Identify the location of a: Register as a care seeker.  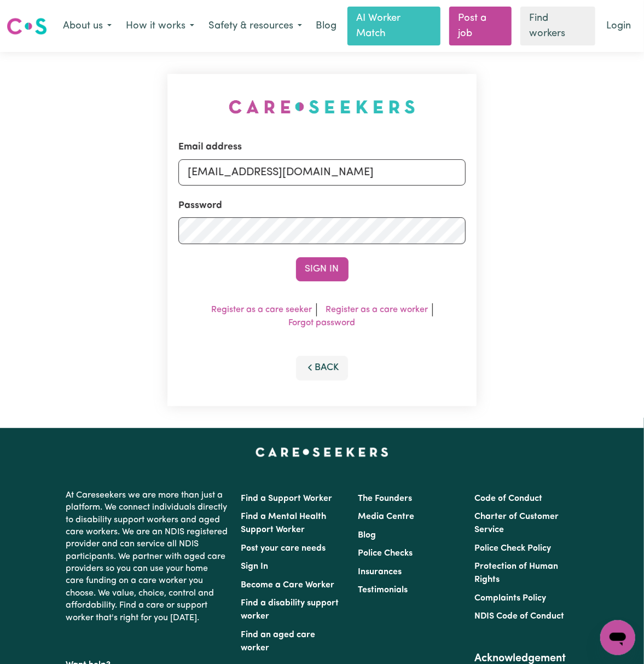
(262, 310).